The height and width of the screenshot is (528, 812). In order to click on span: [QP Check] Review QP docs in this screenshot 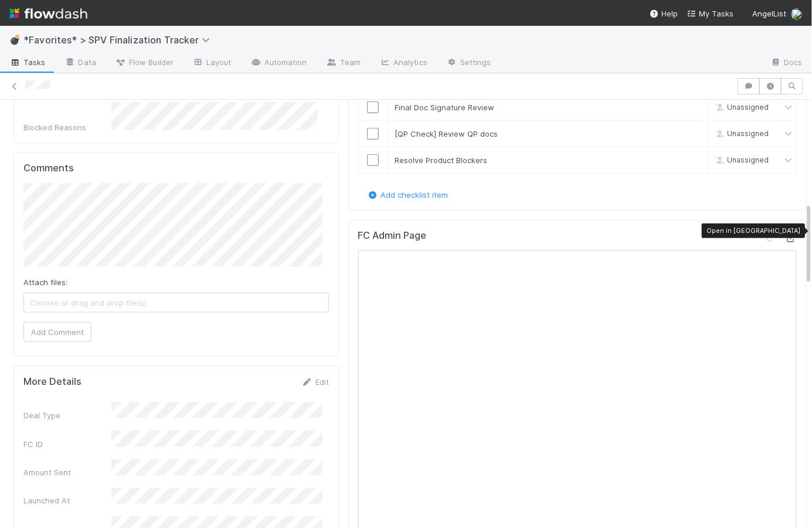, I will do `click(447, 134)`.